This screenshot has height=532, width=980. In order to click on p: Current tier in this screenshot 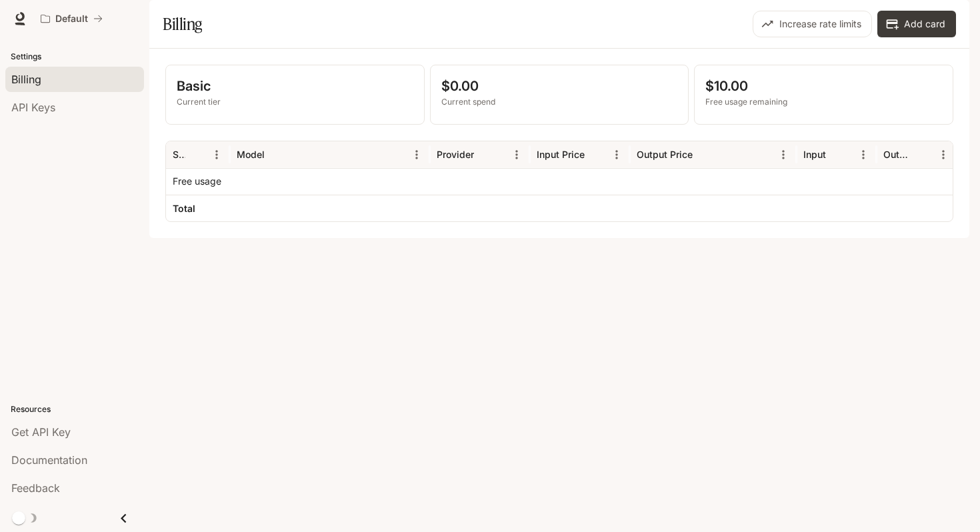, I will do `click(295, 102)`.